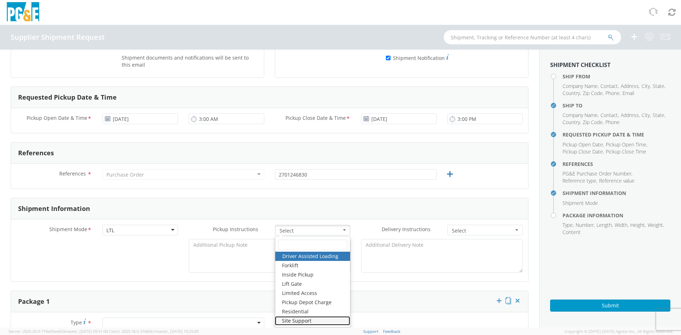 The height and width of the screenshot is (335, 681). What do you see at coordinates (312, 275) in the screenshot?
I see `a: Inside Pickup` at bounding box center [312, 275].